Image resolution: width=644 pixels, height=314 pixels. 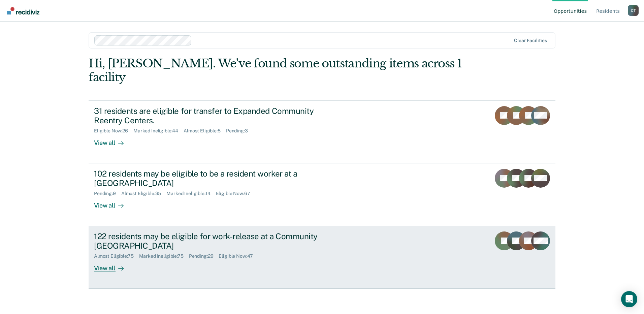 I want to click on div: Pending : 3, so click(x=239, y=131).